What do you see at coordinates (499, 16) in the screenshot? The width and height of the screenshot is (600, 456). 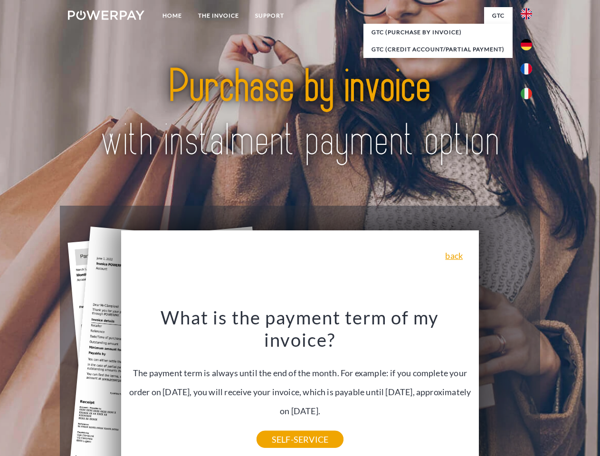 I see `a: GTC` at bounding box center [499, 16].